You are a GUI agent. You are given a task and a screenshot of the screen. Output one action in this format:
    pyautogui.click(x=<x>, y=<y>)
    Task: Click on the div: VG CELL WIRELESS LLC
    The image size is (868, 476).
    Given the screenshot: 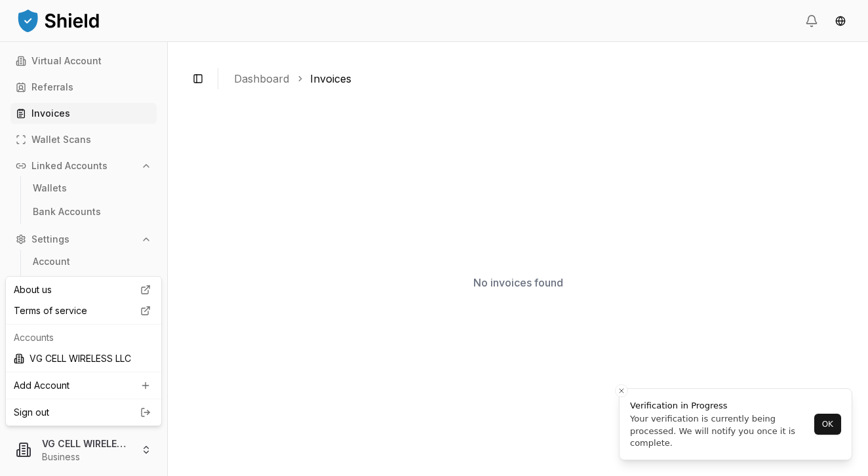 What is the action you would take?
    pyautogui.click(x=83, y=358)
    